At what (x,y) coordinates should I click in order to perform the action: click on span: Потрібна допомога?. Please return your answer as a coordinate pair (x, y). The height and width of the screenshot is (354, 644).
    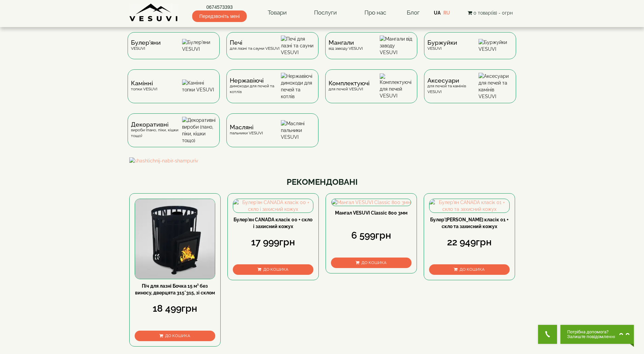
    Looking at the image, I should click on (592, 332).